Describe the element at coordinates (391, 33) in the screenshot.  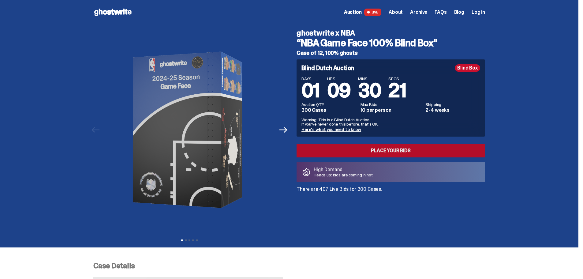
I see `h4: ghostwrite x NBA` at that location.